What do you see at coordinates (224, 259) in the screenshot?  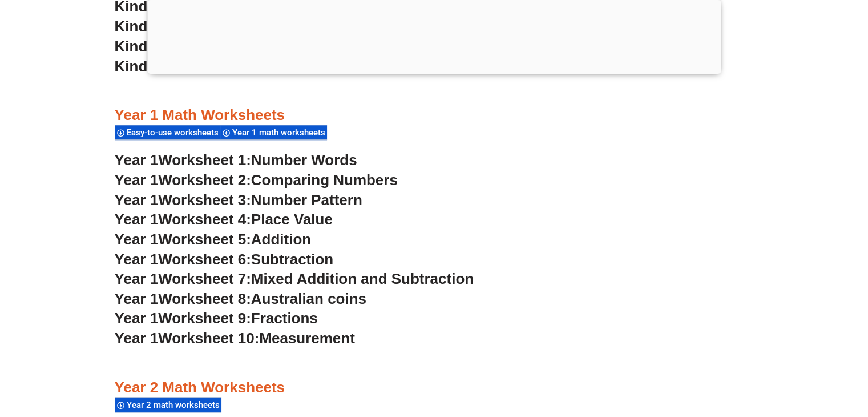 I see `a: Year 1Worksheet 6:Subtraction` at bounding box center [224, 259].